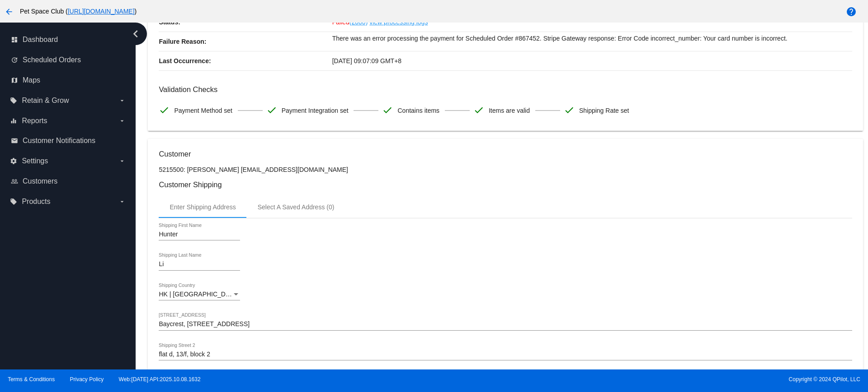  What do you see at coordinates (9, 12) in the screenshot?
I see `mat-icon: arrow_back` at bounding box center [9, 12].